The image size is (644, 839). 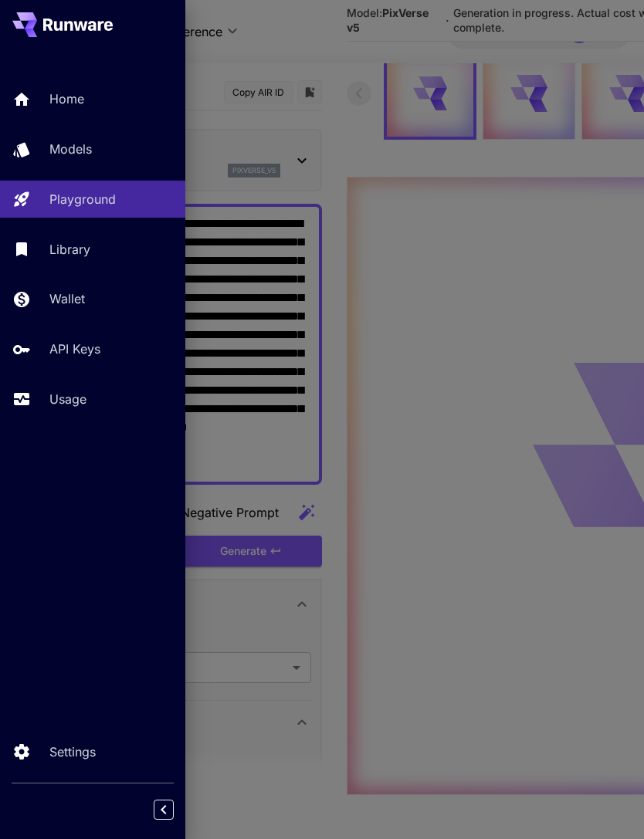 What do you see at coordinates (70, 149) in the screenshot?
I see `p: Models` at bounding box center [70, 149].